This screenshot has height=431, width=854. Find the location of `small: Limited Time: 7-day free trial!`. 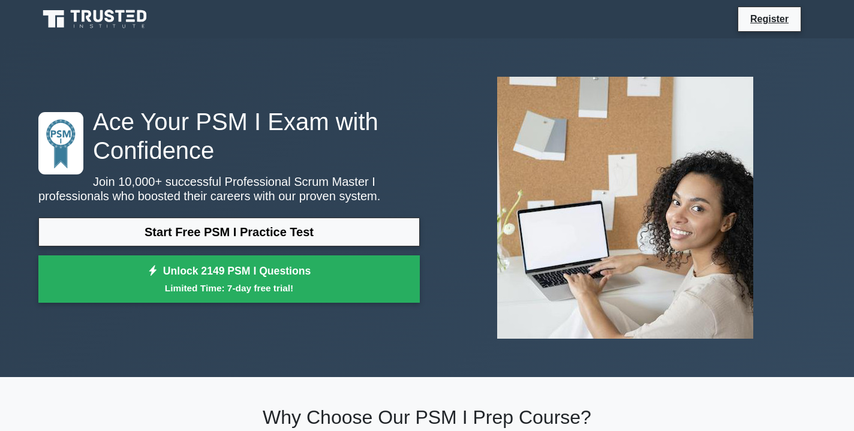

small: Limited Time: 7-day free trial! is located at coordinates (229, 288).